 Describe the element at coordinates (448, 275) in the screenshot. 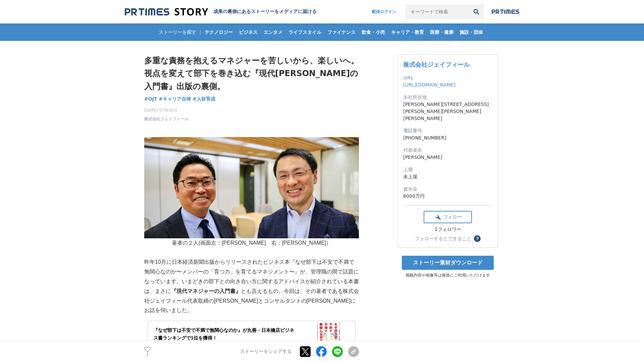

I see `p: 掲載内容や画像等は報道にご利用いただけます` at that location.